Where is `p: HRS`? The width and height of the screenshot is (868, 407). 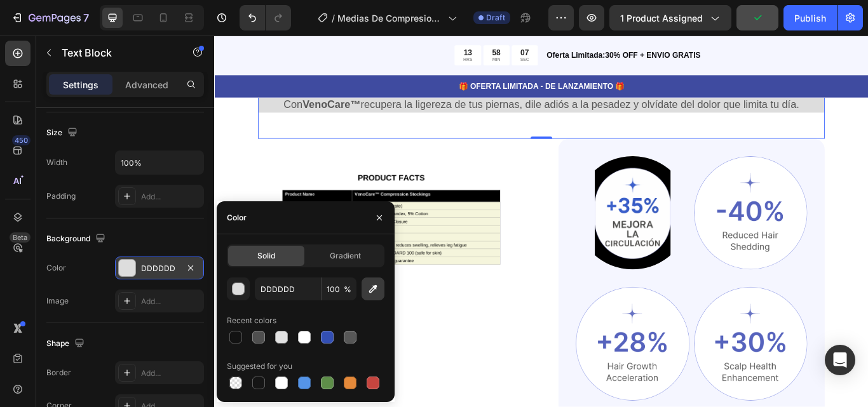
p: HRS is located at coordinates (295, 28).